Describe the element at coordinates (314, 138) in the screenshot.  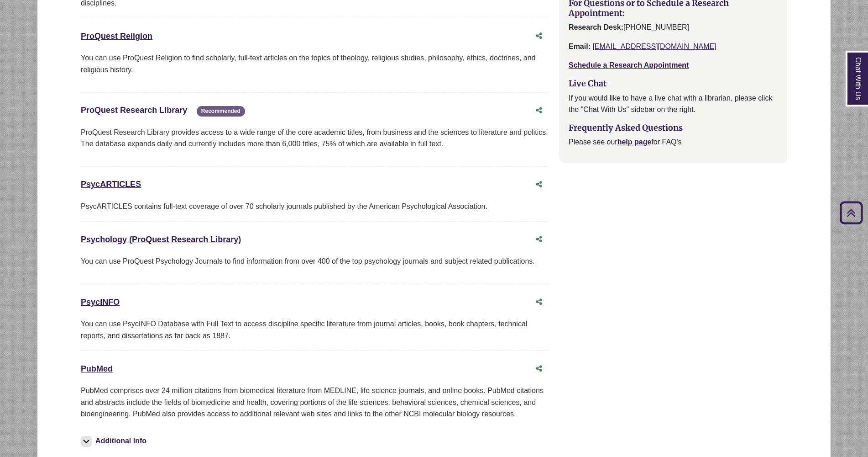
I see `p: ProQuest Research Library provides access to a wide range of the core academic titles, from busin...` at that location.